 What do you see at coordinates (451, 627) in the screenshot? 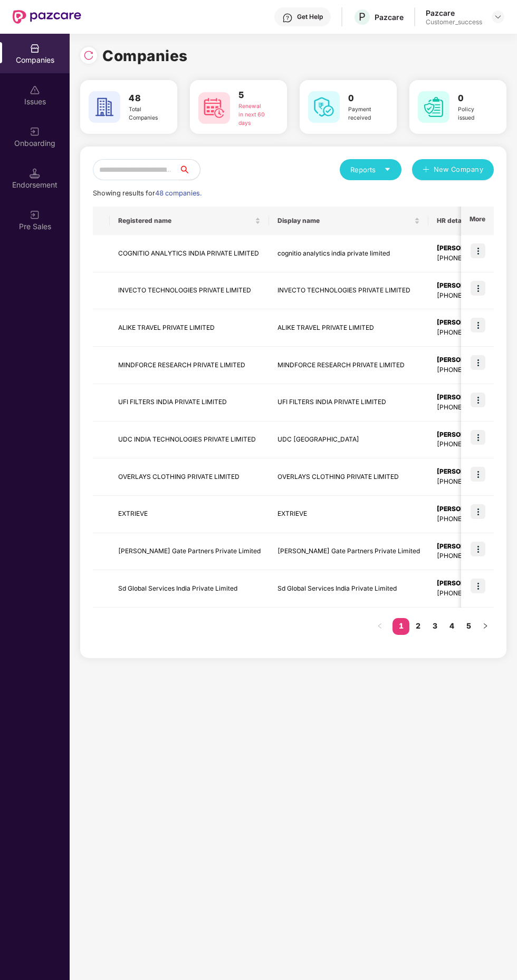
I see `li: 4` at bounding box center [451, 627].